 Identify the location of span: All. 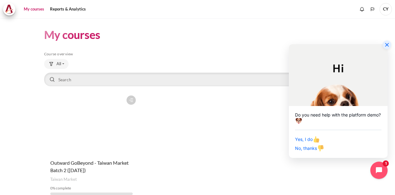
(59, 64).